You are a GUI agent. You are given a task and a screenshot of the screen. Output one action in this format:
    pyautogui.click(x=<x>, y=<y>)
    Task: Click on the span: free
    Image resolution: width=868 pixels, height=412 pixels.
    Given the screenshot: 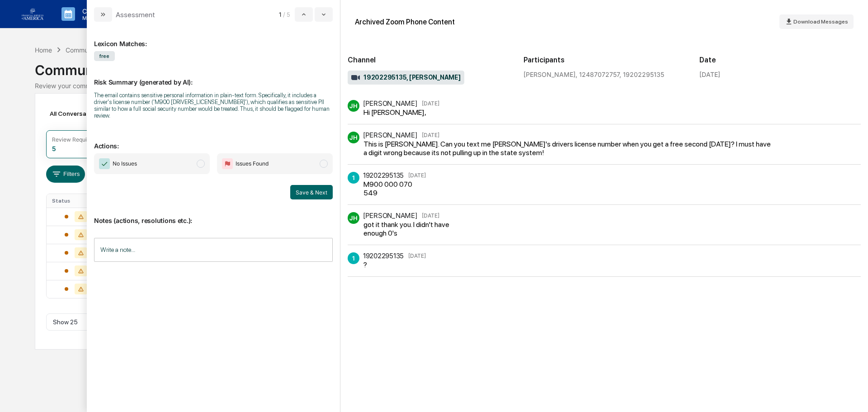 What is the action you would take?
    pyautogui.click(x=105, y=56)
    